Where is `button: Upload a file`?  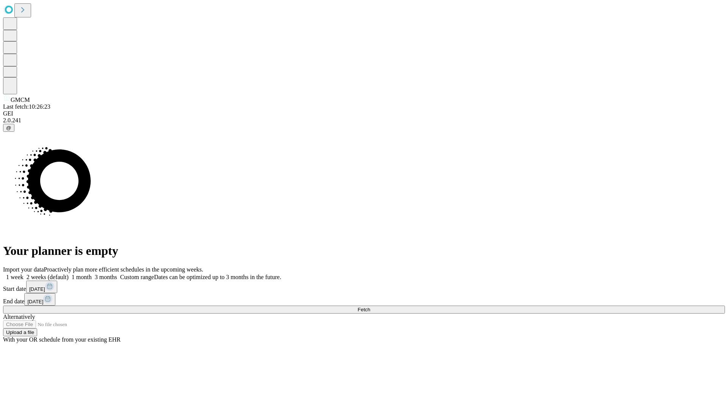
button: Upload a file is located at coordinates (20, 332).